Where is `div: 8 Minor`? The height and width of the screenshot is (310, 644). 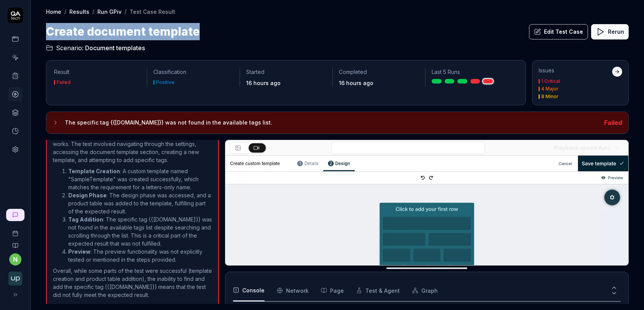
div: 8 Minor is located at coordinates (549, 97).